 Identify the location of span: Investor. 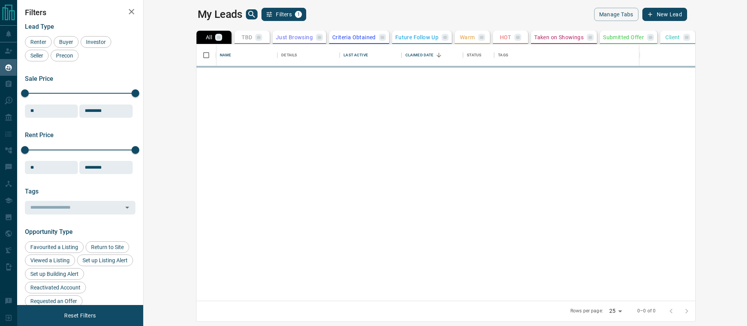
(96, 42).